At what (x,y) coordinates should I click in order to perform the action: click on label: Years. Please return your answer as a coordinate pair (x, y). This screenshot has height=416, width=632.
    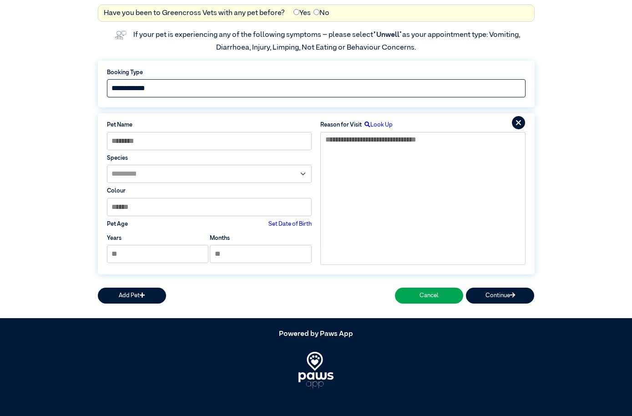
    Looking at the image, I should click on (114, 238).